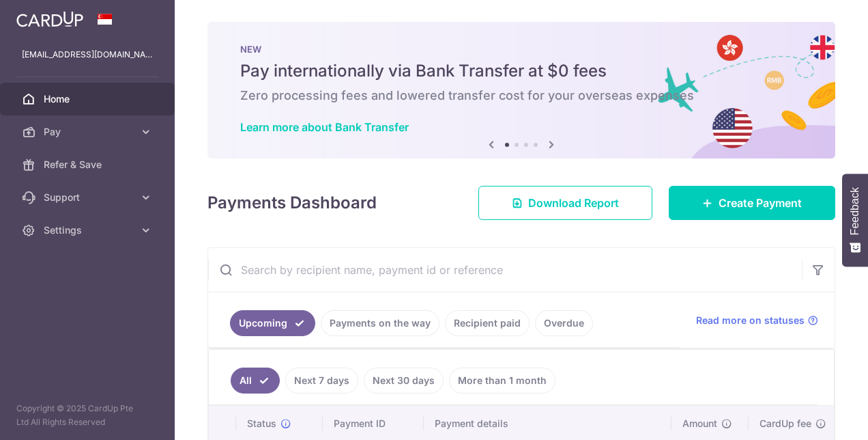 The image size is (868, 440). Describe the element at coordinates (522, 71) in the screenshot. I see `h5: Pay internationally via Bank Transfer at $0 fees` at that location.